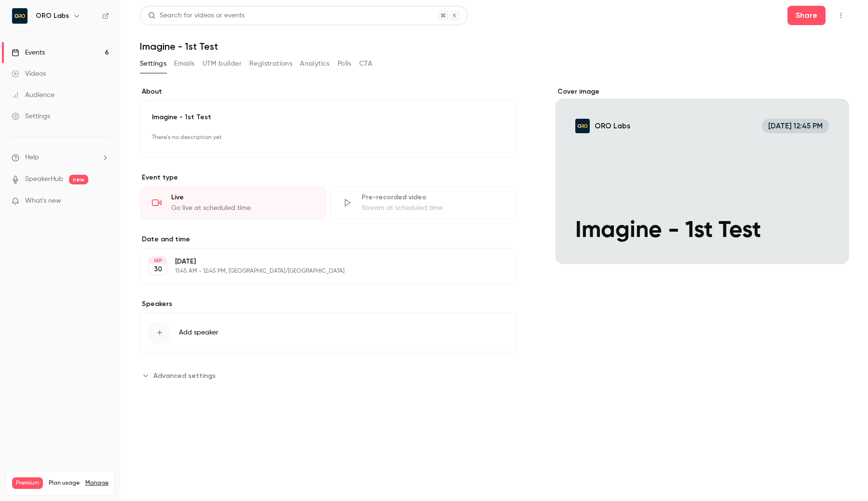  What do you see at coordinates (28, 483) in the screenshot?
I see `span: Premium` at bounding box center [28, 483].